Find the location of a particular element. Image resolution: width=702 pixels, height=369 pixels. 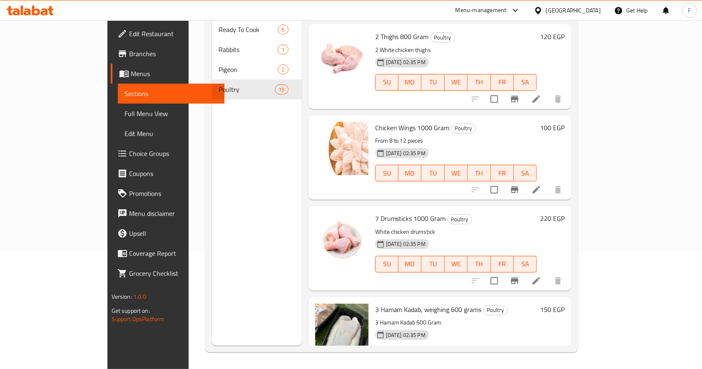

h6: 150 EGP is located at coordinates (552, 310).